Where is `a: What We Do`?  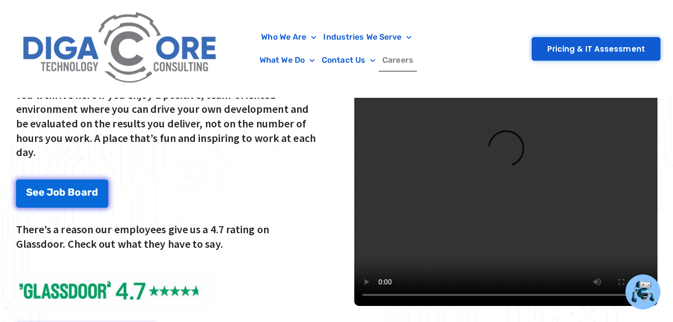
a: What We Do is located at coordinates (287, 60).